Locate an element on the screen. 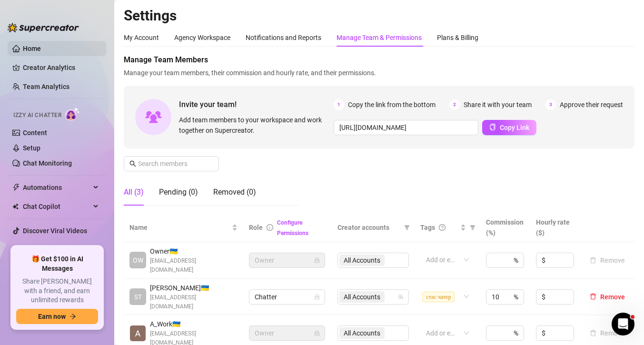 This screenshot has width=644, height=345. span: Owner 🇺🇦 is located at coordinates (194, 251).